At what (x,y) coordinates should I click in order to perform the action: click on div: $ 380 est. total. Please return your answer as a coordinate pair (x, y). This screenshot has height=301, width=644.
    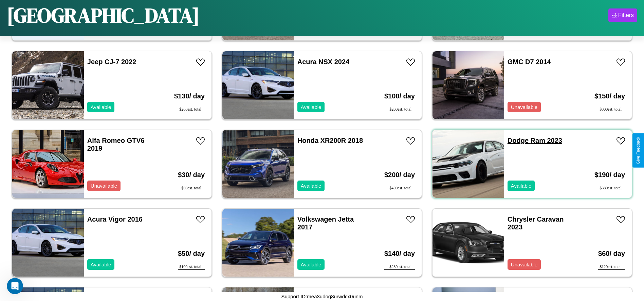
    Looking at the image, I should click on (610, 188).